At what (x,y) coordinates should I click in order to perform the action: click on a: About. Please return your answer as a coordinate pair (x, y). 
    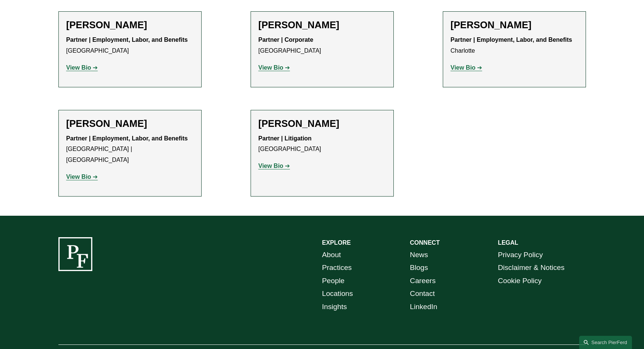
    Looking at the image, I should click on (331, 255).